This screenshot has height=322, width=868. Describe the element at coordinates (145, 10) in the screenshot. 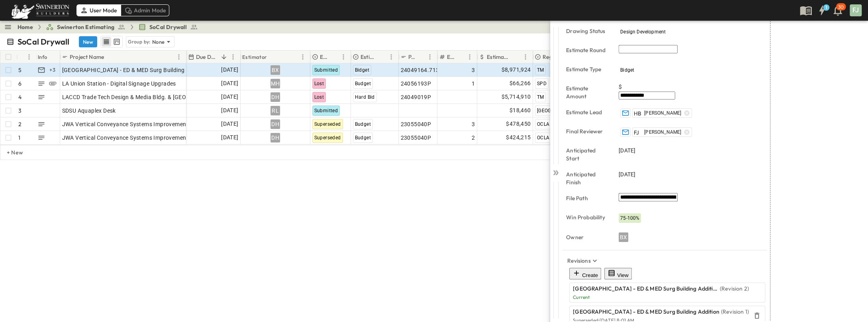

I see `div: Admin Mode` at that location.